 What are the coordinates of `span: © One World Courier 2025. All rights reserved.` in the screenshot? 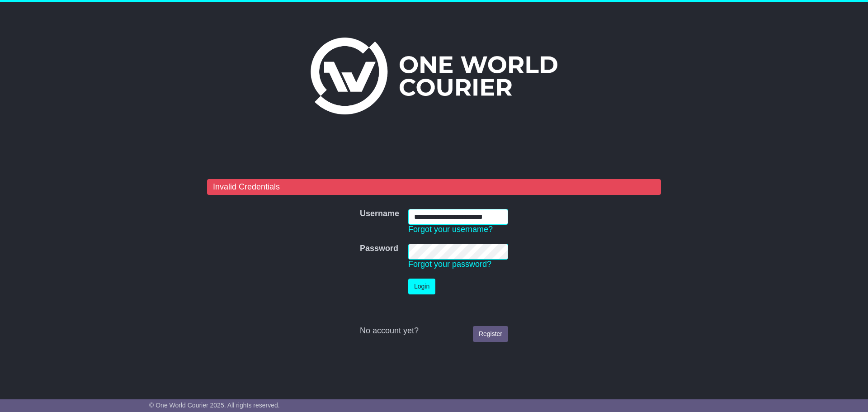 It's located at (214, 405).